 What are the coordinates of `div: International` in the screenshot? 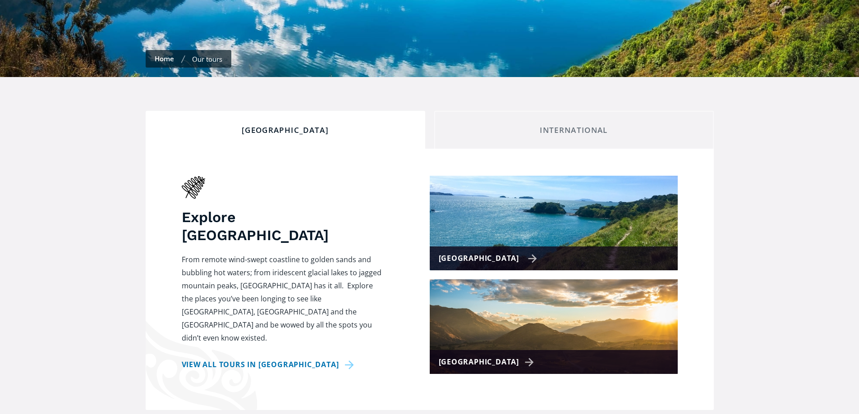 It's located at (574, 130).